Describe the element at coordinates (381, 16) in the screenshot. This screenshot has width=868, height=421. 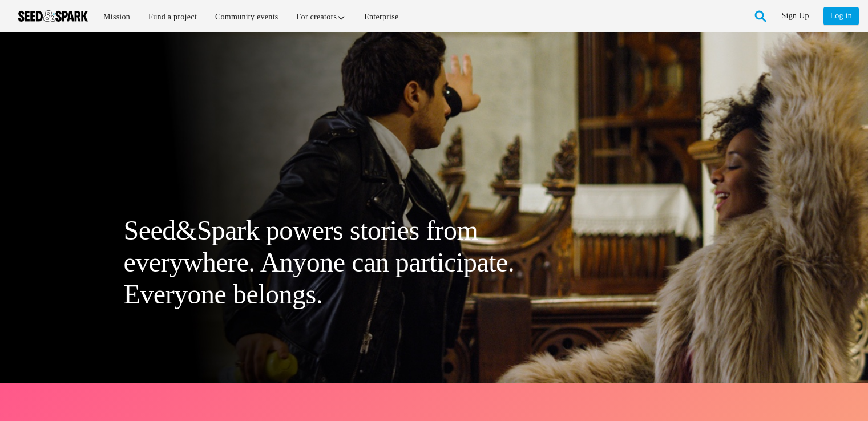
I see `a: Enterprise` at that location.